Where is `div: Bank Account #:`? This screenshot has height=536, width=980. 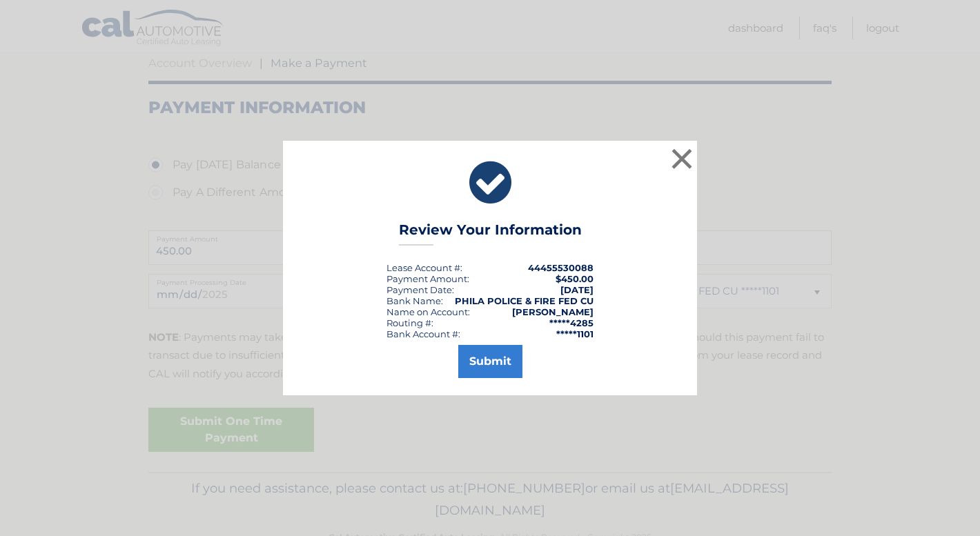 div: Bank Account #: is located at coordinates (423, 334).